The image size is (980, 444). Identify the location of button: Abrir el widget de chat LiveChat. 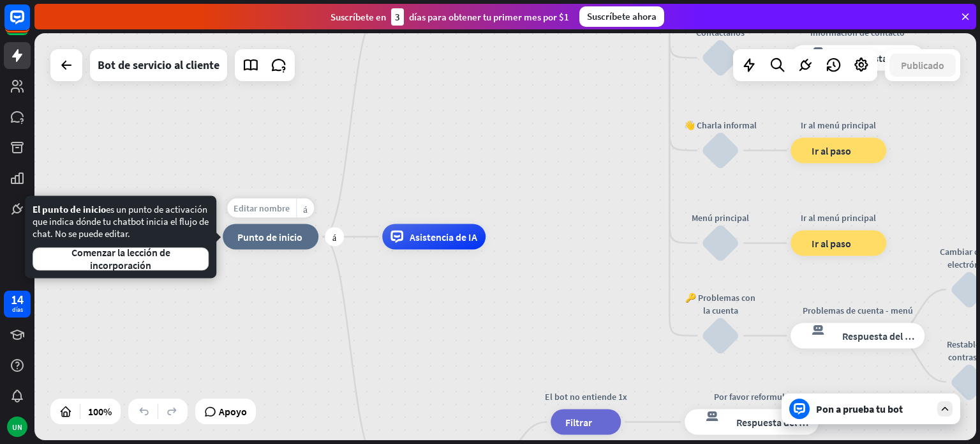
(29, 24).